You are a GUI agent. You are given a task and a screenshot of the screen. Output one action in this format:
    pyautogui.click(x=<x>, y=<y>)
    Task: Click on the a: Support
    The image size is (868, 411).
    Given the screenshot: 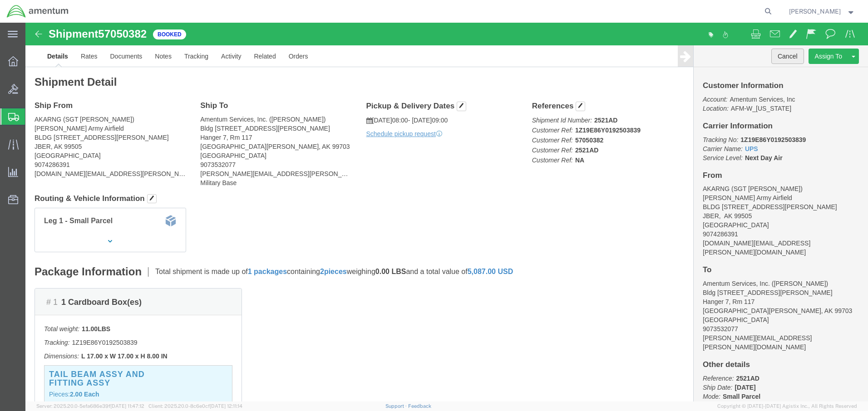 What is the action you would take?
    pyautogui.click(x=396, y=406)
    